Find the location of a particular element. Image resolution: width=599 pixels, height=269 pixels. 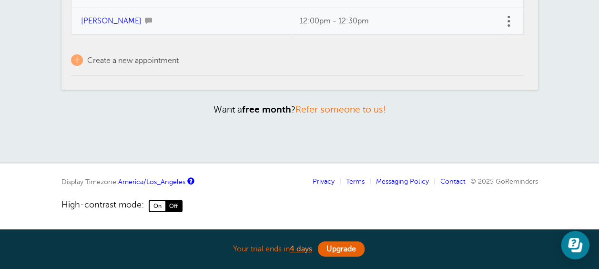

span: This customer will get reminders via SMS/text for this appointment. (You can hide these icons und... is located at coordinates (148, 20).